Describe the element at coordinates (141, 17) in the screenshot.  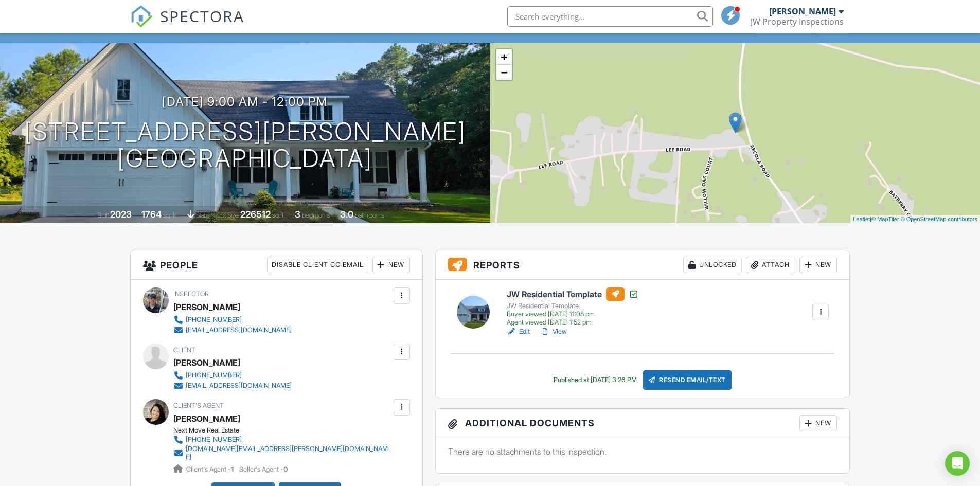
I see `img: The Best Home Inspection Software - Spectora` at that location.